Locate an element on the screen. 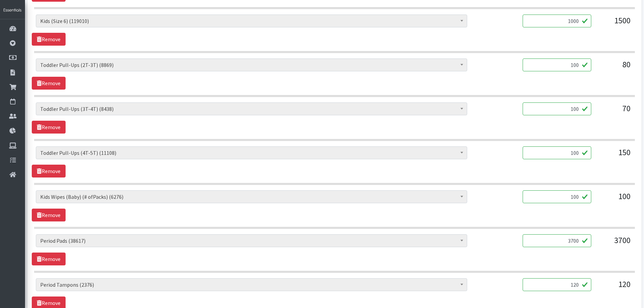 The image size is (644, 308). span: Kids (Size 6) (119010) is located at coordinates (251, 21).